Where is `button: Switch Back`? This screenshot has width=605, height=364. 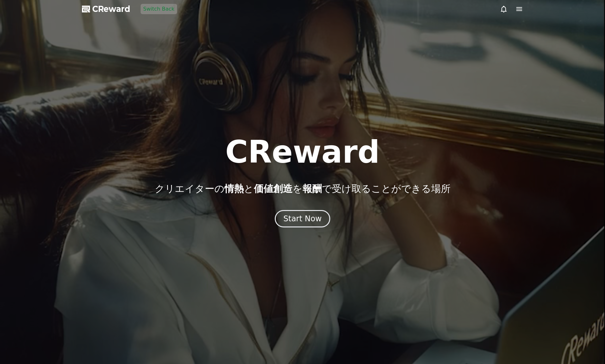
button: Switch Back is located at coordinates (159, 9).